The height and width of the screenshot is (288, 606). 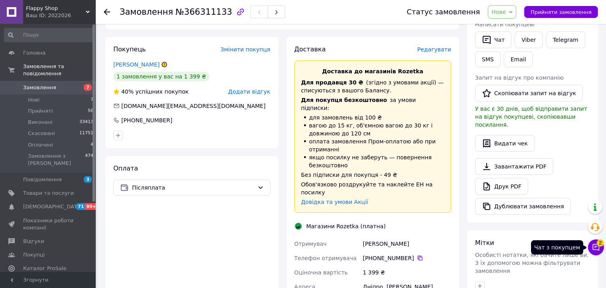 What do you see at coordinates (59, 70) in the screenshot?
I see `span: Замовлення та повідомлення` at bounding box center [59, 70].